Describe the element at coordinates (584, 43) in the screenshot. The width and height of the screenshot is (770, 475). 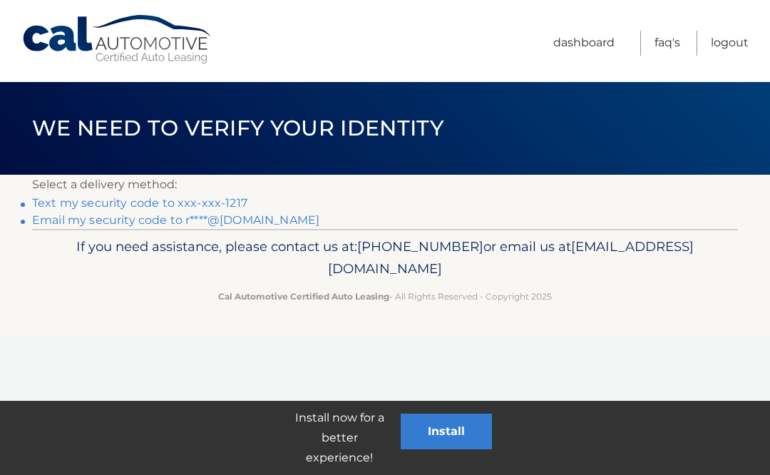
I see `a: Dashboard` at that location.